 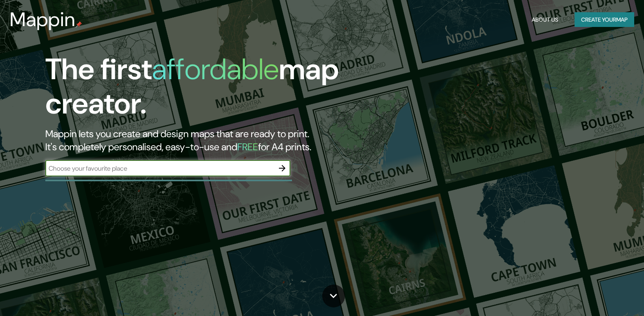 I want to click on h5: FREE, so click(x=247, y=146).